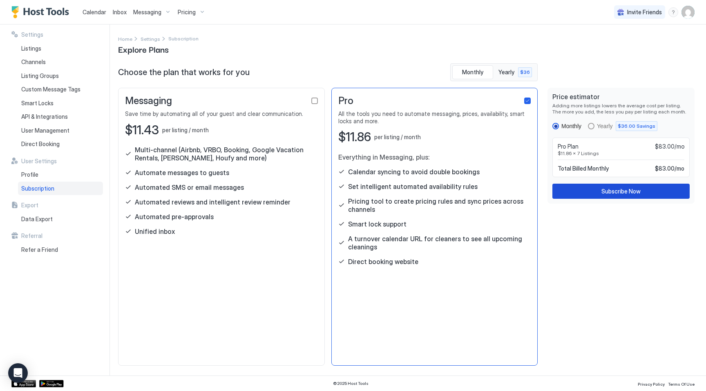  I want to click on span: Total Billed Monthly, so click(583, 169).